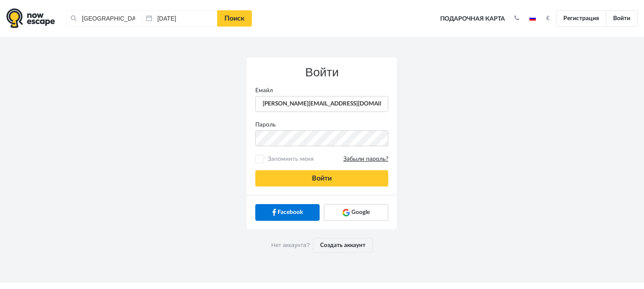  What do you see at coordinates (287, 212) in the screenshot?
I see `a: Facebook` at bounding box center [287, 212].